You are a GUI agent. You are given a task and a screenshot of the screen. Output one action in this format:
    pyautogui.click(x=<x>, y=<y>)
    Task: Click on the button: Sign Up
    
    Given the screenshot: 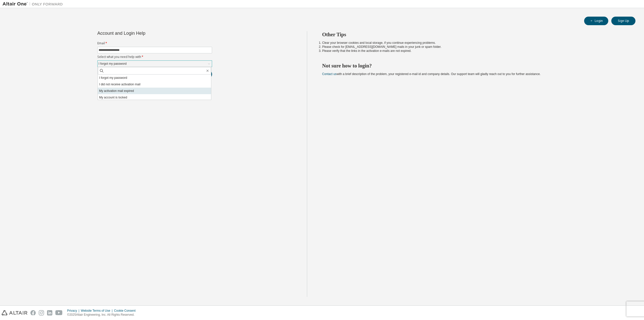 What is the action you would take?
    pyautogui.click(x=624, y=21)
    